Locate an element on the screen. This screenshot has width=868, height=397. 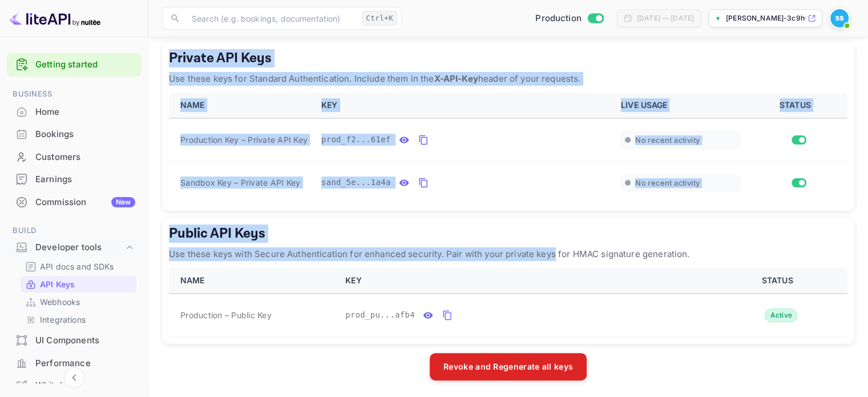
a: Performance is located at coordinates (74, 363).